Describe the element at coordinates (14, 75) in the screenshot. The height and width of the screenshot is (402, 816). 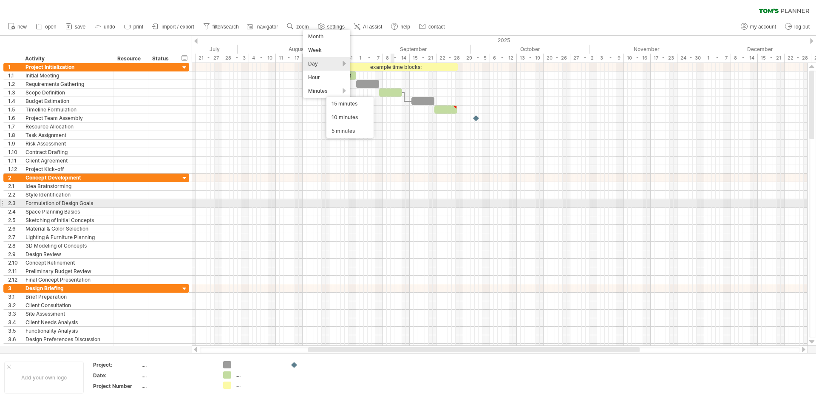
I see `div: 1.1` at that location.